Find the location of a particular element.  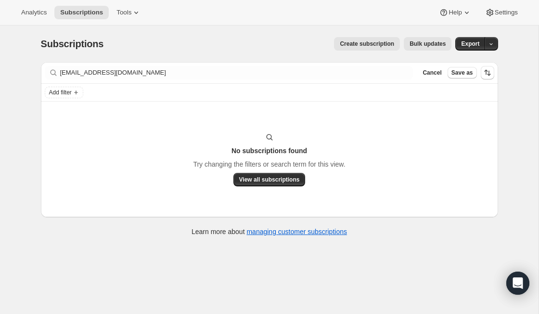

span: Add filter is located at coordinates (60, 92).